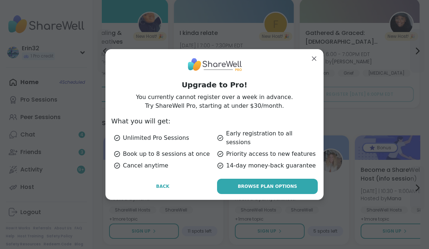 Image resolution: width=429 pixels, height=249 pixels. I want to click on div: Early registration to all sessions, so click(268, 138).